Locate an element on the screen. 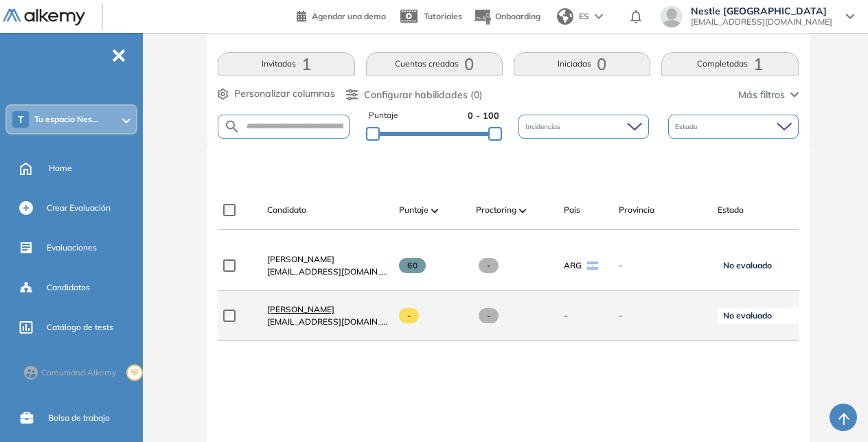  button: Completadas1 is located at coordinates (730, 64).